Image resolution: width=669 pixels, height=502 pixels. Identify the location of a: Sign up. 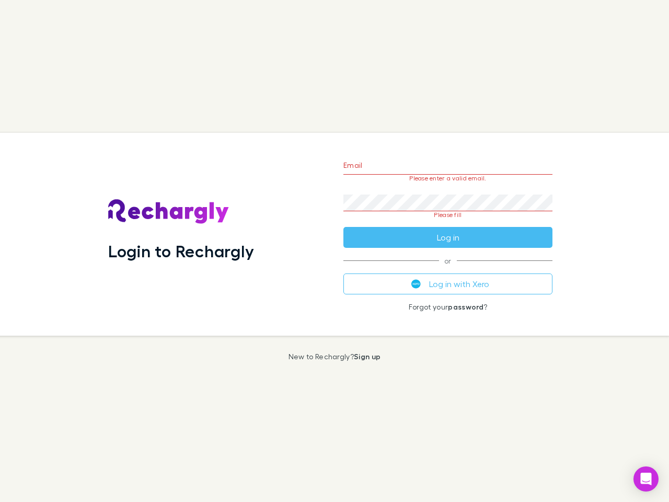
(367, 356).